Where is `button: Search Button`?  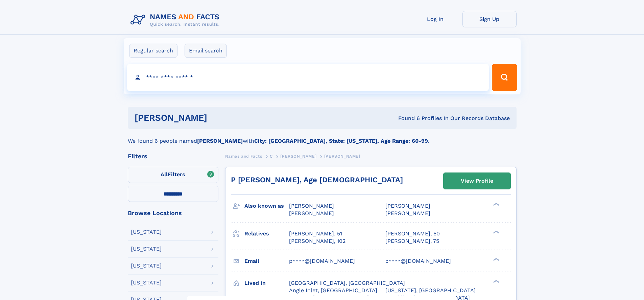
button: Search Button is located at coordinates (504, 78).